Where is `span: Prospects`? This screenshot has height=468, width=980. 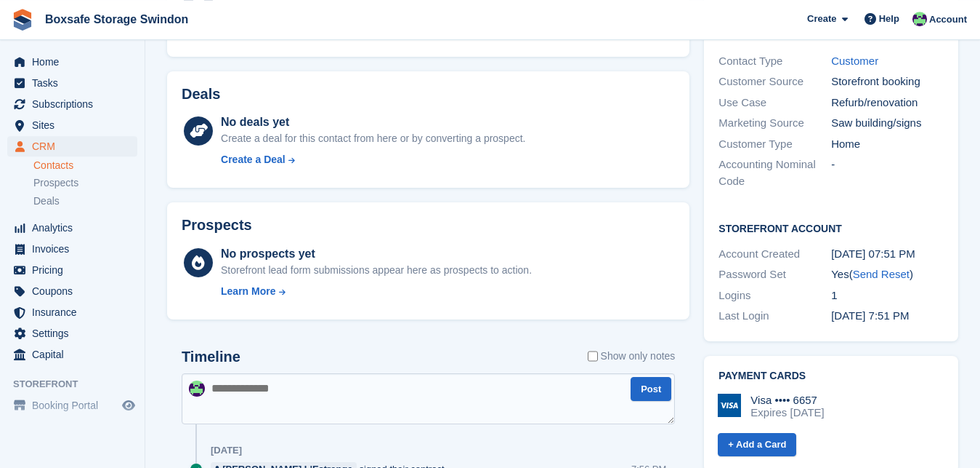 span: Prospects is located at coordinates (56, 183).